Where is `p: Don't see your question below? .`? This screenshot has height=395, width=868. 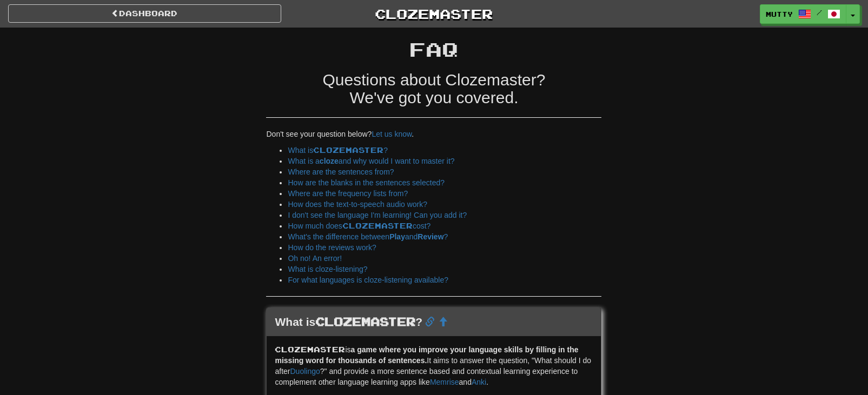
p: Don't see your question below? . is located at coordinates (434, 134).